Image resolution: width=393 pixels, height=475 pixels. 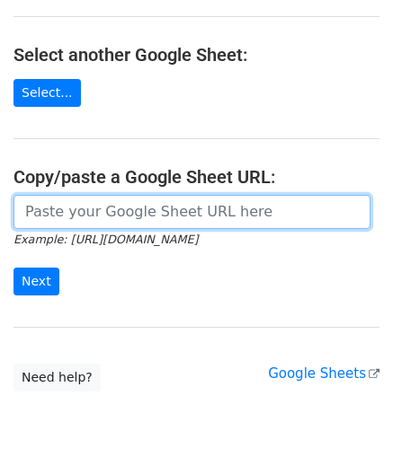 I want to click on a: Need help?, so click(x=57, y=377).